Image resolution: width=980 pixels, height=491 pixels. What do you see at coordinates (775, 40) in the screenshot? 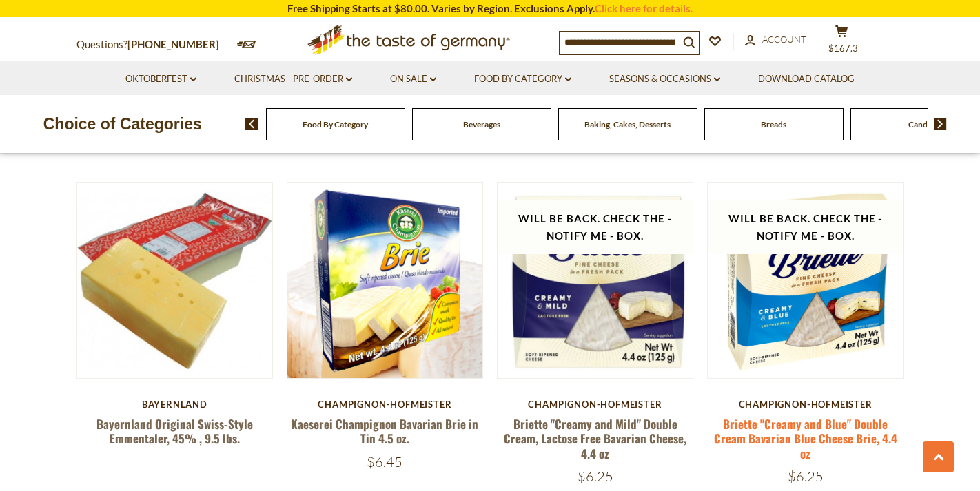
I see `a: Account` at bounding box center [775, 40].